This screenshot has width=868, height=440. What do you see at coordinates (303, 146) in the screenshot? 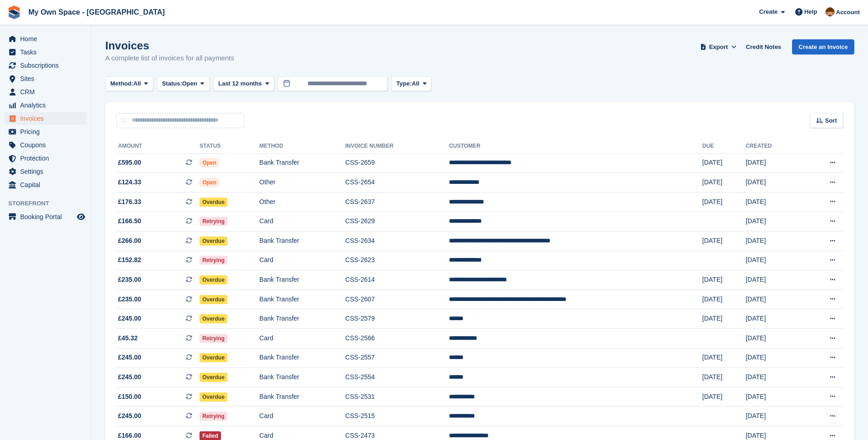
I see `th: Method` at bounding box center [303, 146].